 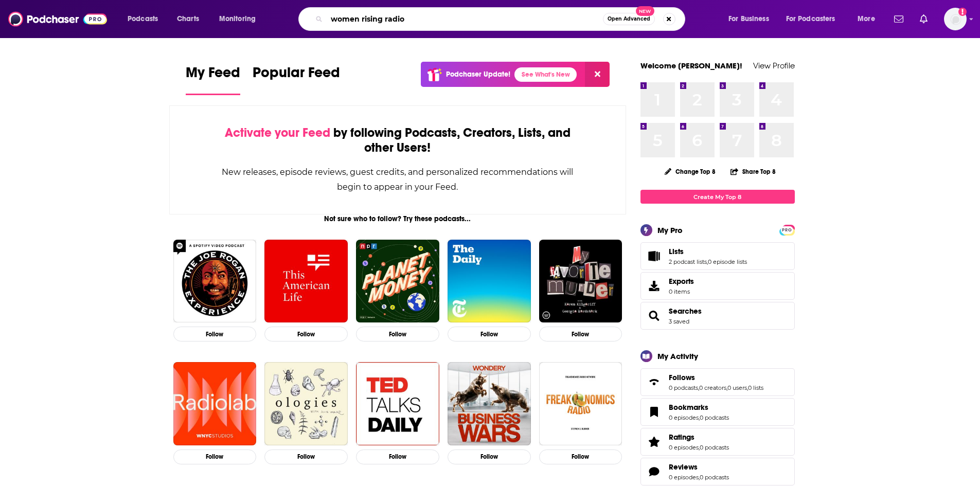 What do you see at coordinates (787, 230) in the screenshot?
I see `span: PRO` at bounding box center [787, 230].